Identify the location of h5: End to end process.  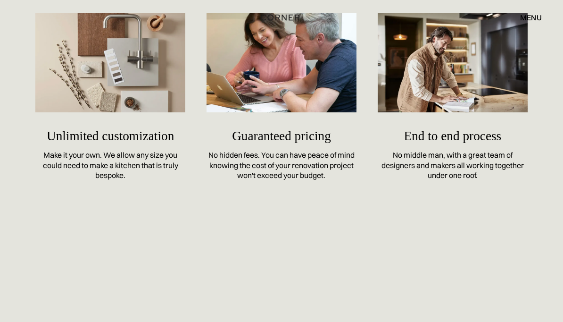
(453, 136).